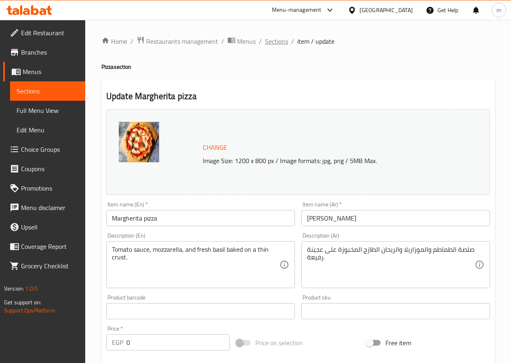 Image resolution: width=511 pixels, height=363 pixels. What do you see at coordinates (50, 227) in the screenshot?
I see `span: Upsell` at bounding box center [50, 227].